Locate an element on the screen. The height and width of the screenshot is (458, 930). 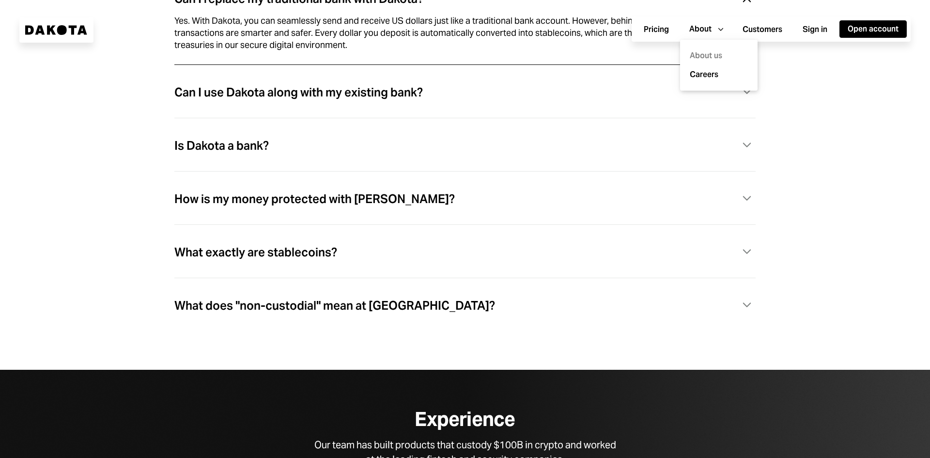
a: Sign in is located at coordinates (815, 29).